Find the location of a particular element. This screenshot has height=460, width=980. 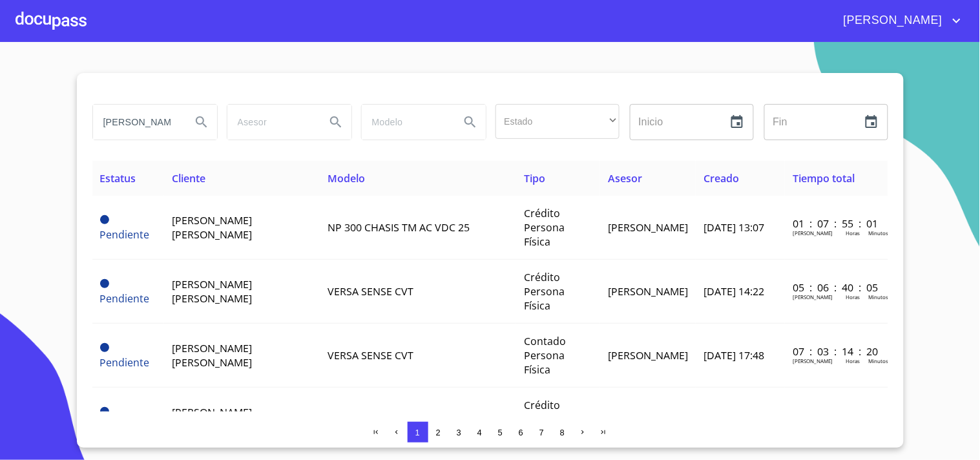

span: 1 is located at coordinates (417, 432).